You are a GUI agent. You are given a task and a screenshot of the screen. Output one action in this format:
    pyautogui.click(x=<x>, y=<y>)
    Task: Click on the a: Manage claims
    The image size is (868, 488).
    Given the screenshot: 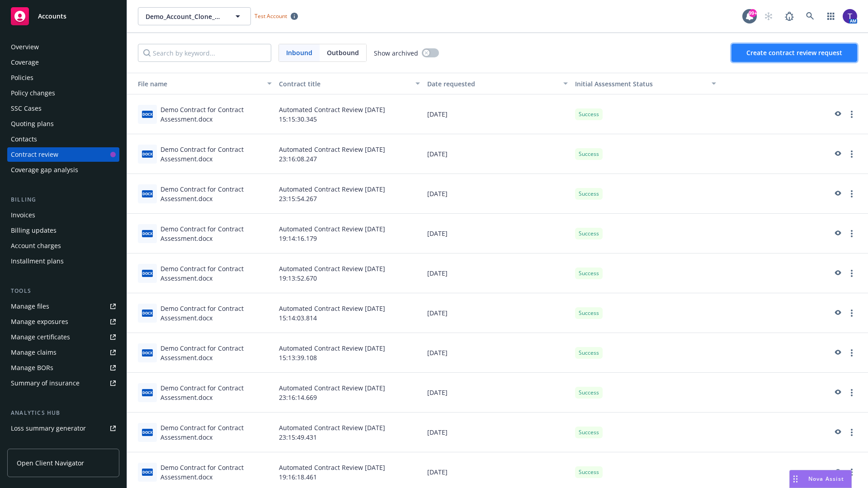 What is the action you would take?
    pyautogui.click(x=64, y=353)
    